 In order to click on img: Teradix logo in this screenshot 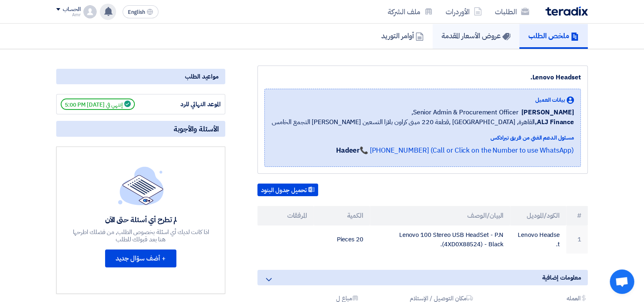, I will do `click(567, 11)`.